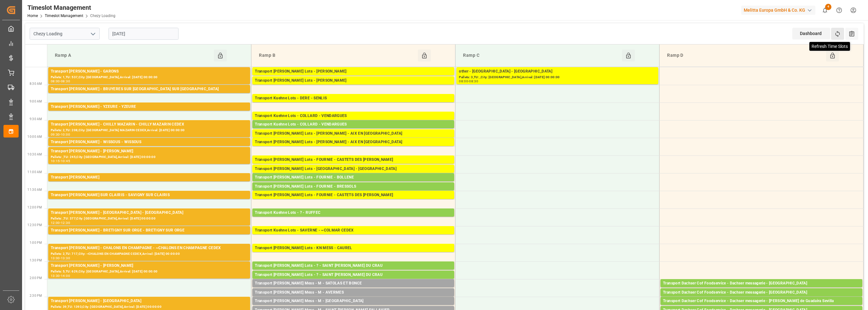 The image size is (868, 310). Describe the element at coordinates (65, 276) in the screenshot. I see `div: 14:00` at that location.